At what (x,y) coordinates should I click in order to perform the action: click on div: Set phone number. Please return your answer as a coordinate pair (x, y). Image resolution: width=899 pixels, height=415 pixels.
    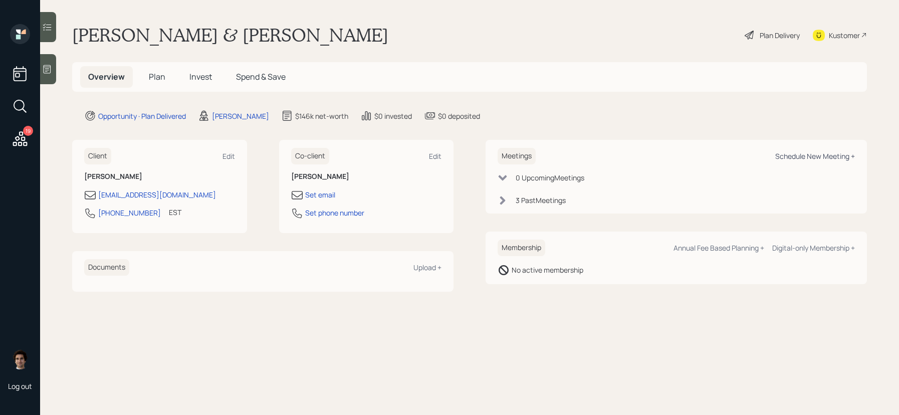
    Looking at the image, I should click on (335, 213).